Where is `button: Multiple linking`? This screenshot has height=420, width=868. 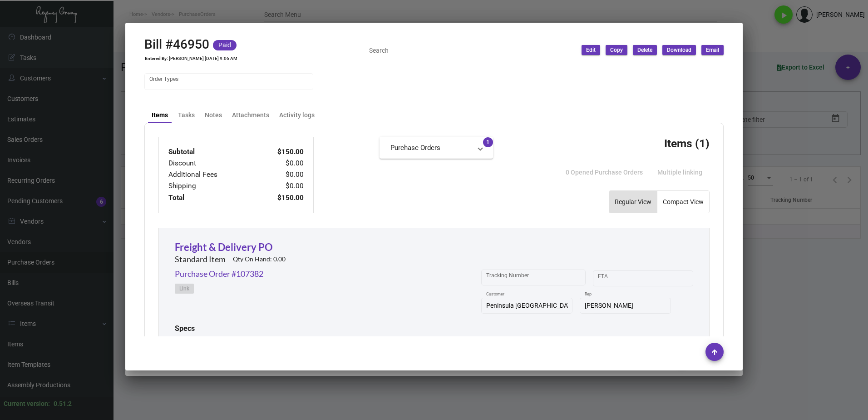
button: Multiple linking is located at coordinates (680, 172).